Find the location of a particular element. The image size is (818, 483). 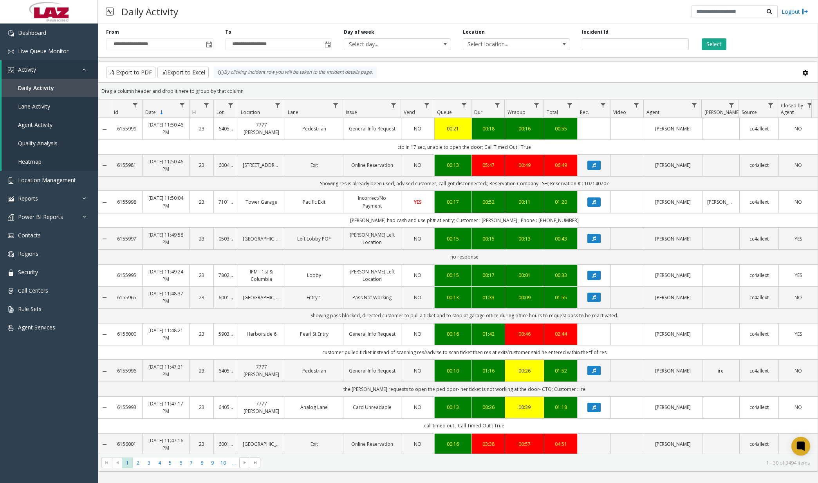

a: 00:57 is located at coordinates (524, 444).